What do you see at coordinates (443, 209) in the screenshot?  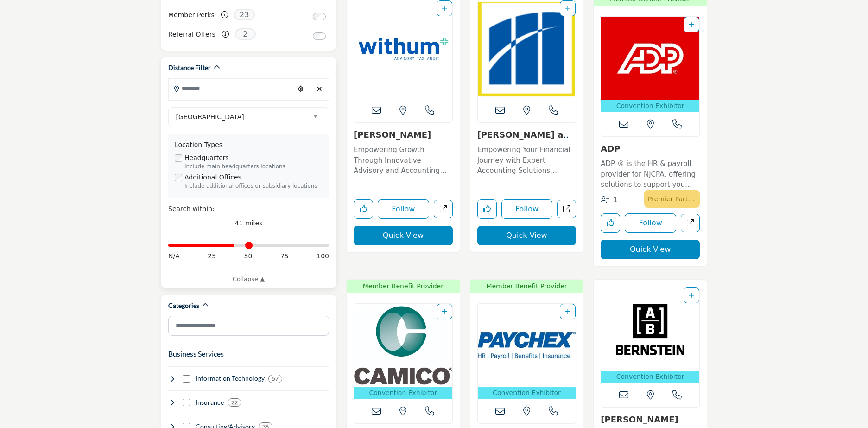 I see `a: Open withum in new tab` at bounding box center [443, 209].